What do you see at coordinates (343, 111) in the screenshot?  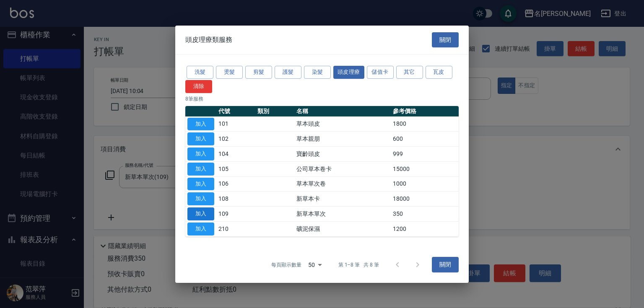 I see `th: 名稱` at bounding box center [343, 111].